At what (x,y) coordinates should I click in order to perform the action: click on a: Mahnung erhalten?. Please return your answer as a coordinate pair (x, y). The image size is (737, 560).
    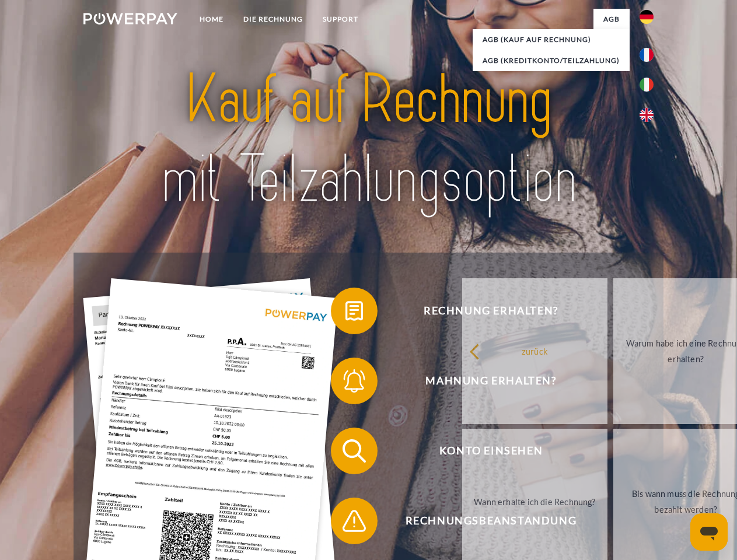
    Looking at the image, I should click on (483, 381).